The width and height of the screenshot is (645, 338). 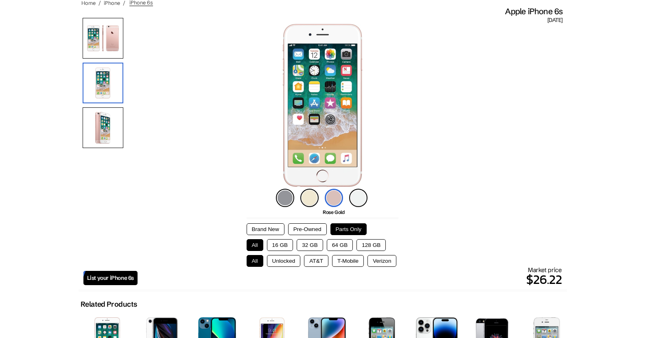 I want to click on button: Unlocked, so click(x=284, y=261).